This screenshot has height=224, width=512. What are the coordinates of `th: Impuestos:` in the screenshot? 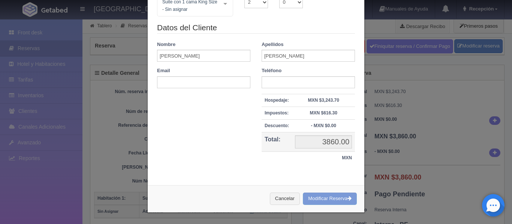 It's located at (277, 113).